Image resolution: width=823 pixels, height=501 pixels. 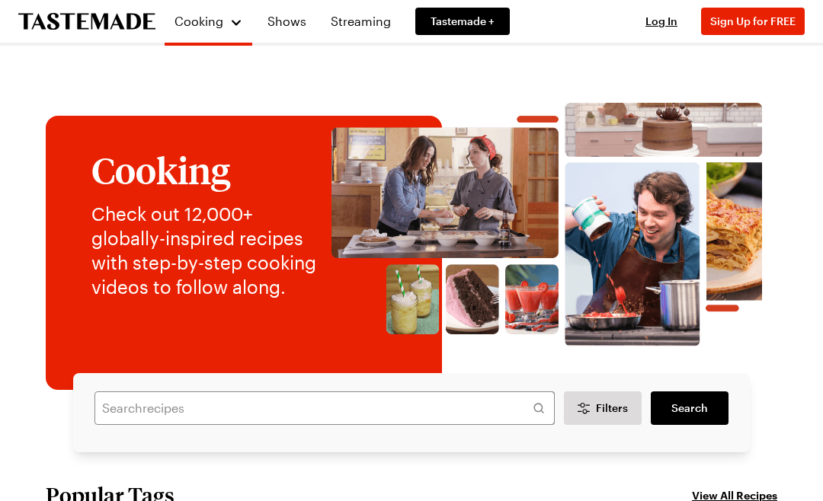 I want to click on span: Filters, so click(x=612, y=408).